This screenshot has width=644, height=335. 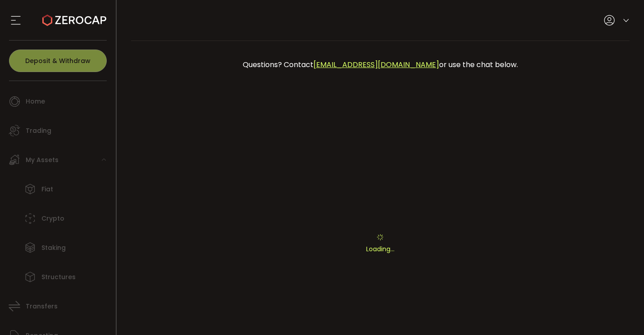 I want to click on span: Home, so click(x=35, y=102).